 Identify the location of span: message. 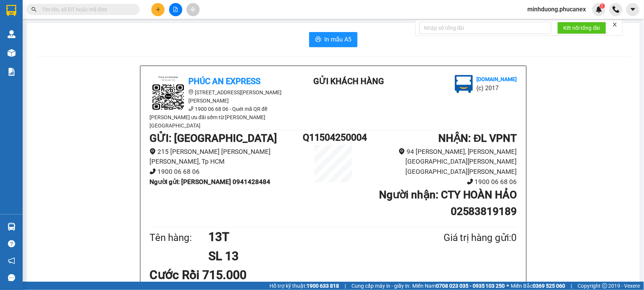
(12, 277).